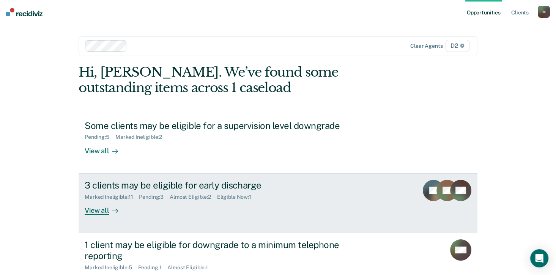  What do you see at coordinates (278, 203) in the screenshot?
I see `a: 3 clients may be eligible for early dischargeMarked Ineligible:11Pending:3Almost Eligible:2Eligib...` at bounding box center [278, 203].